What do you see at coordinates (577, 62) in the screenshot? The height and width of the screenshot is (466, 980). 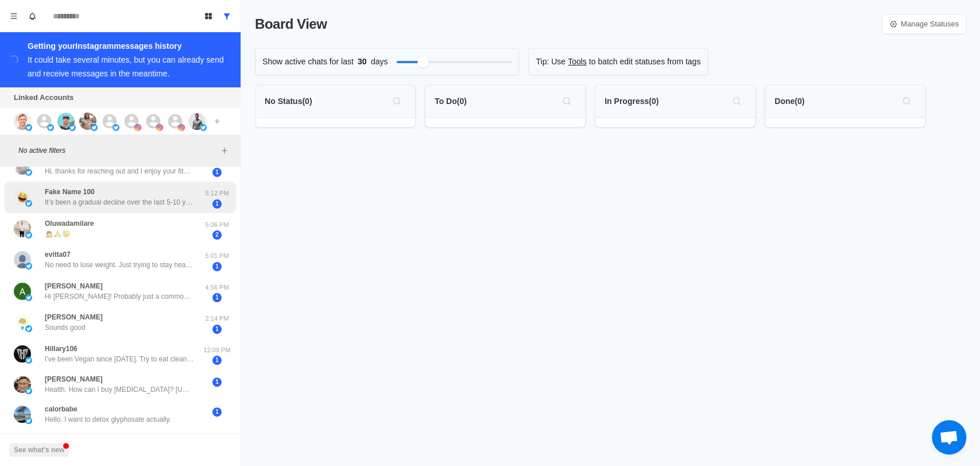 I see `a: Tools` at bounding box center [577, 62].